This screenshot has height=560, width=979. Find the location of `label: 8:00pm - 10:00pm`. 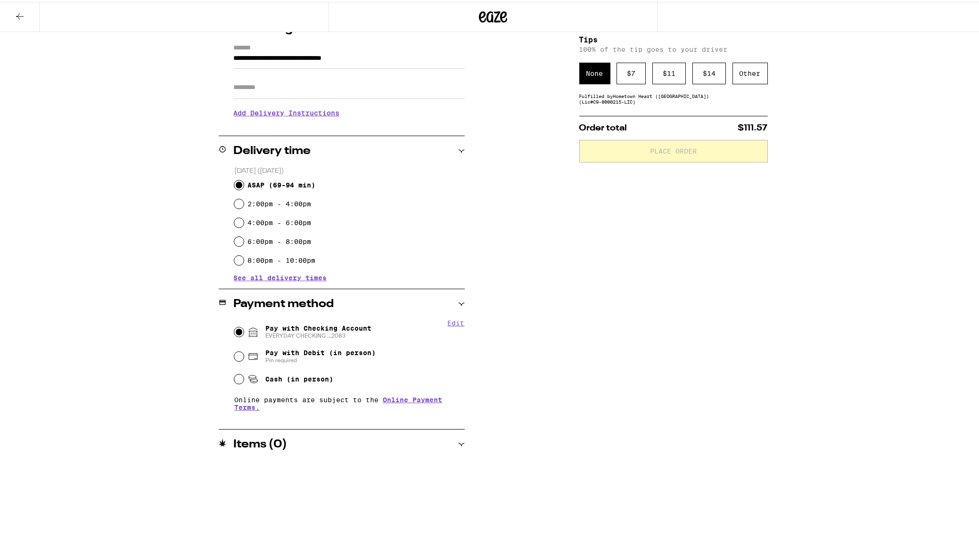

label: 8:00pm - 10:00pm is located at coordinates (282, 258).